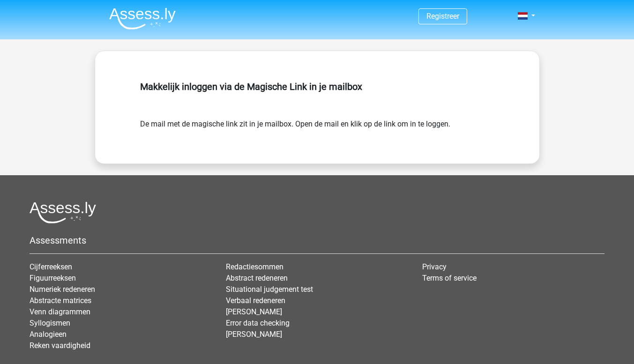 The image size is (634, 364). Describe the element at coordinates (53, 277) in the screenshot. I see `a: Figuurreeksen` at that location.